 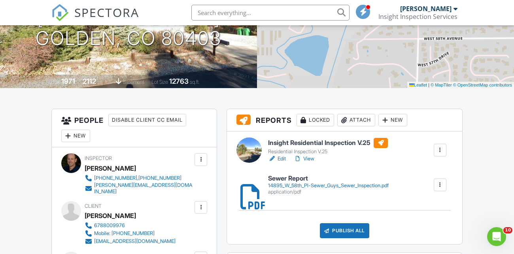 What do you see at coordinates (95, 19) in the screenshot?
I see `a: SPECTORA` at bounding box center [95, 19].